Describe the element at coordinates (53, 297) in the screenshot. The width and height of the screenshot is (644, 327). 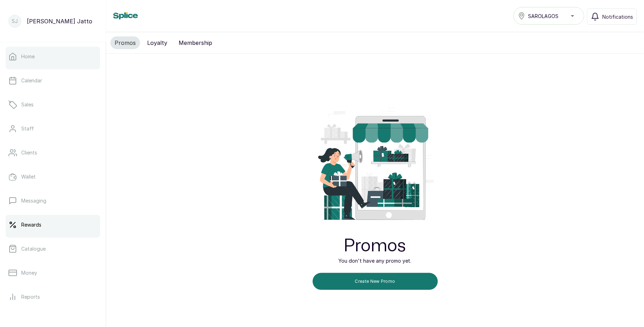
I see `a: Reports` at that location.